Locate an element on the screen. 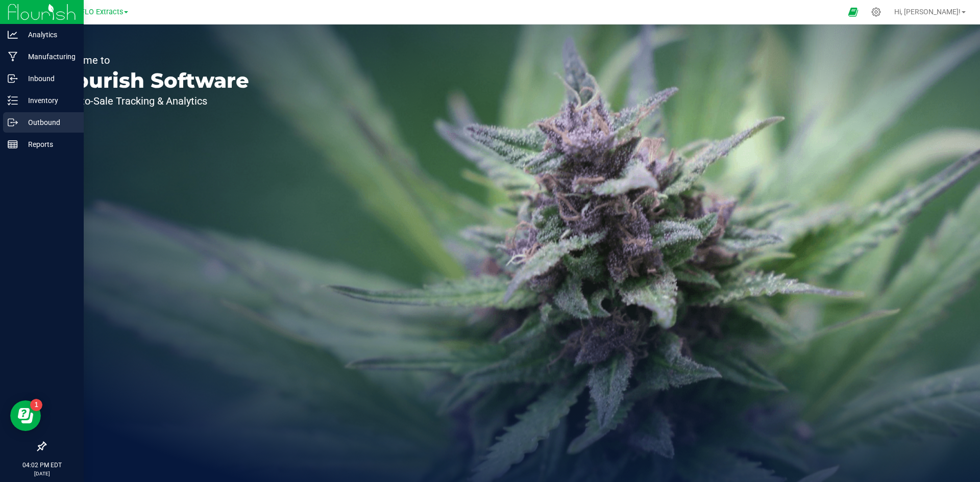 Image resolution: width=980 pixels, height=482 pixels. p: Seed-to-Sale Tracking & Analytics is located at coordinates (152, 101).